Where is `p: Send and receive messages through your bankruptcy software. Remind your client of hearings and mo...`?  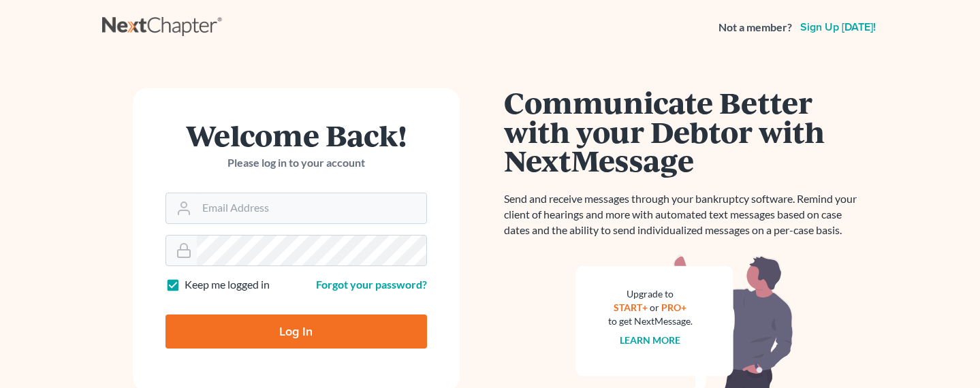
p: Send and receive messages through your bankruptcy software. Remind your client of hearings and mo... is located at coordinates (684, 214).